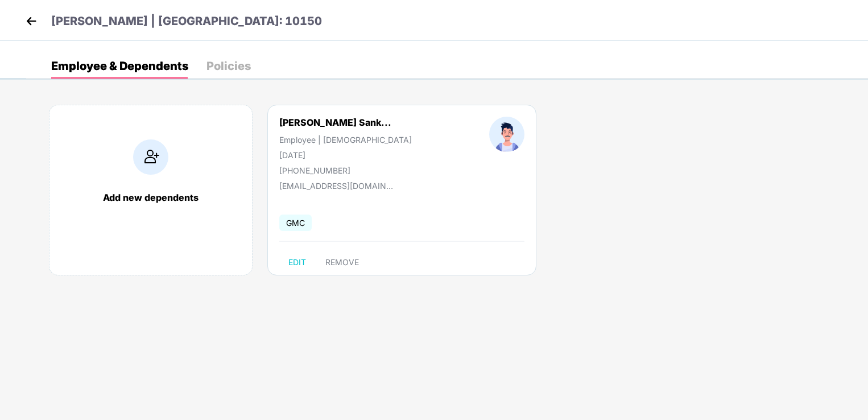 This screenshot has height=420, width=868. Describe the element at coordinates (31, 21) in the screenshot. I see `img: back` at that location.